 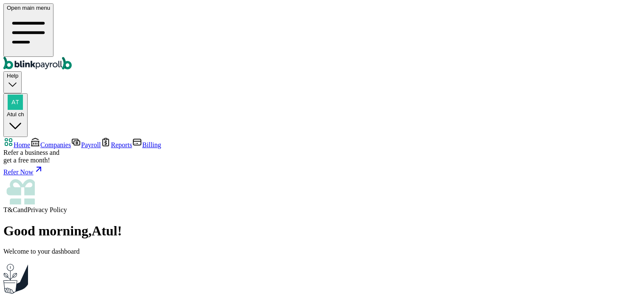 What do you see at coordinates (51, 145) in the screenshot?
I see `a: Companies` at bounding box center [51, 145].